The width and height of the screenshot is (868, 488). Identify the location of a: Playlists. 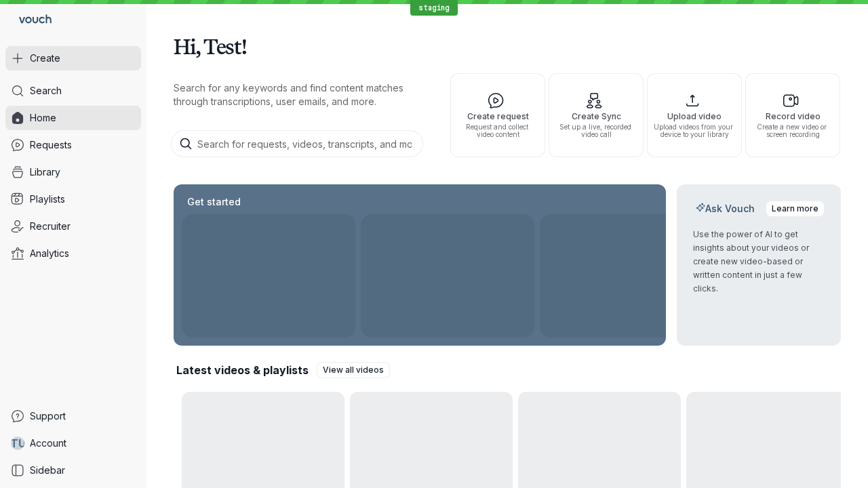
(73, 199).